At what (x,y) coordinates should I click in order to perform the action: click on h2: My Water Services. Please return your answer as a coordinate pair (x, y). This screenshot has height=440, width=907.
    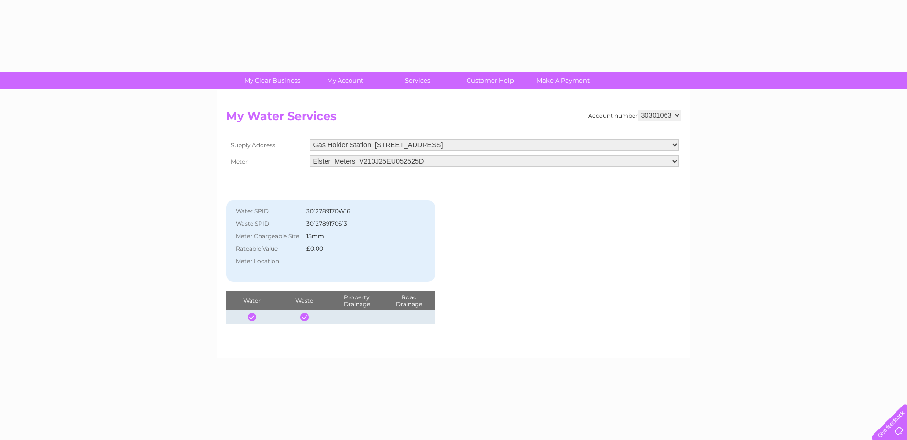
    Looking at the image, I should click on (454, 119).